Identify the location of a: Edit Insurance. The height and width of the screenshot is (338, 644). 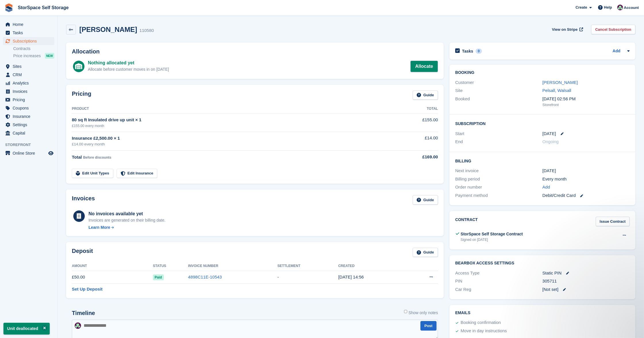
(137, 173).